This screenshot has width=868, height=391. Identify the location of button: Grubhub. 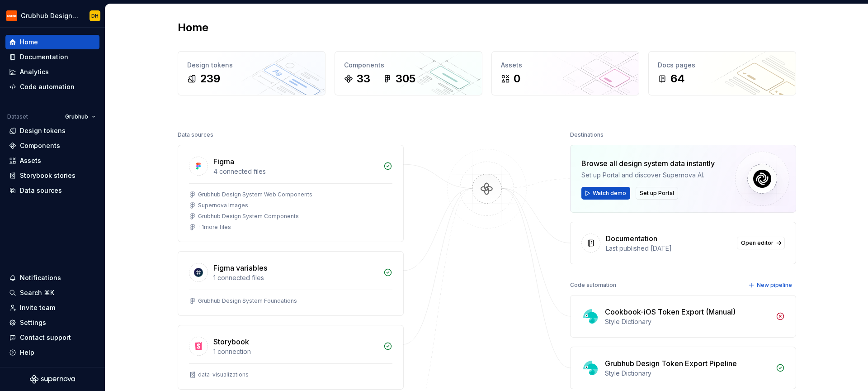
(80, 117).